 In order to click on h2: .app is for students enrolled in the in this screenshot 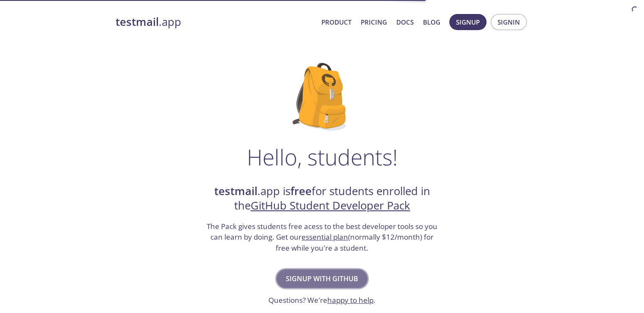, I will do `click(322, 199)`.